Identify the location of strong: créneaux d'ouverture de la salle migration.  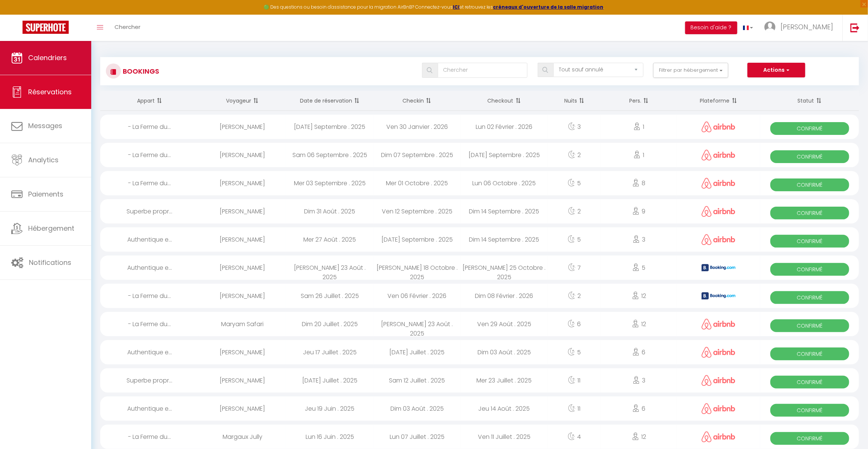
(548, 7).